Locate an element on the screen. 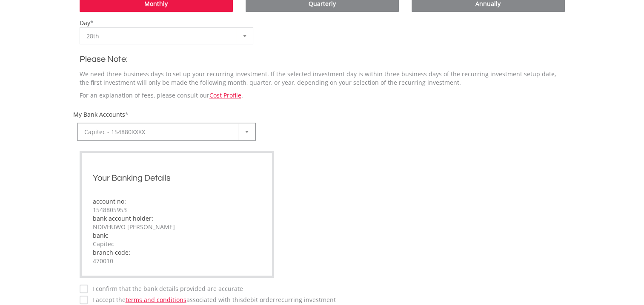  div: 1548805953 is located at coordinates (177, 210).